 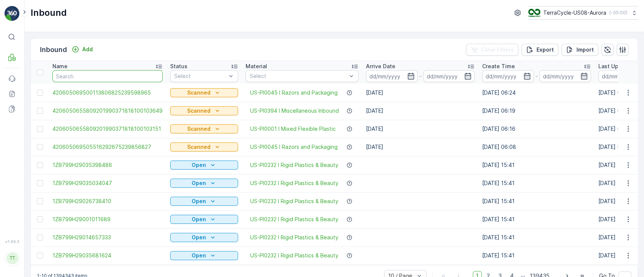 I want to click on a: 1ZB799H29014657333, so click(x=108, y=237).